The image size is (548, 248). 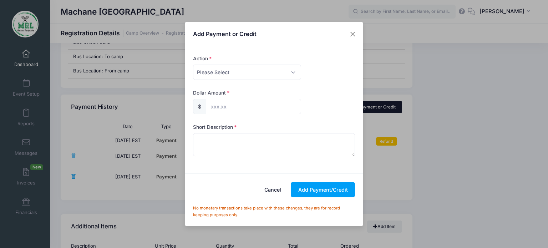 What do you see at coordinates (267, 212) in the screenshot?
I see `small: No monetary transactions take place with these changes, they are for record keeping purposes only.` at bounding box center [267, 212].